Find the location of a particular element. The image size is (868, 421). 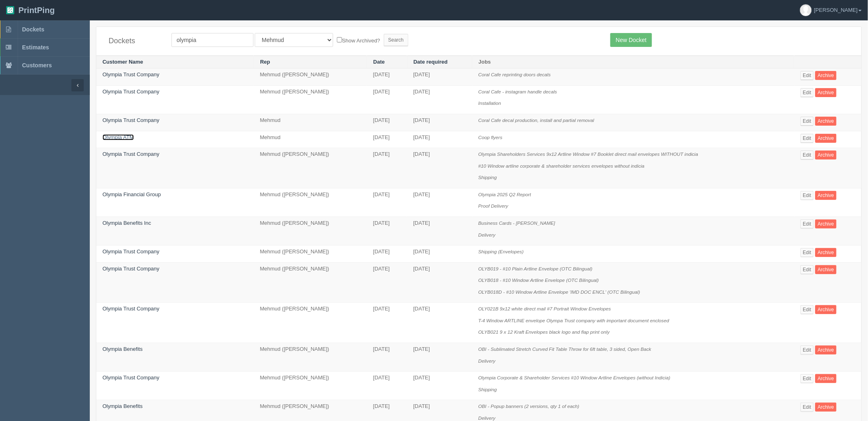

i: Coop flyers is located at coordinates (490, 137).